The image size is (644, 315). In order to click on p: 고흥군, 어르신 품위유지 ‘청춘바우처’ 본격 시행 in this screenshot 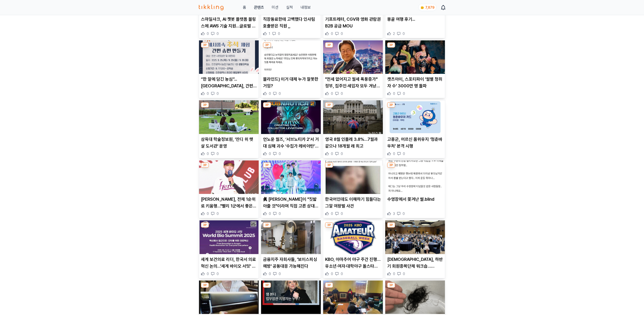, I will do `click(415, 143)`.